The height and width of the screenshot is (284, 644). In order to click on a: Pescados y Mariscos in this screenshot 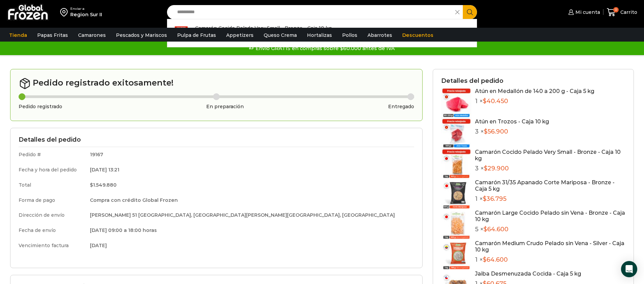, I will do `click(141, 35)`.